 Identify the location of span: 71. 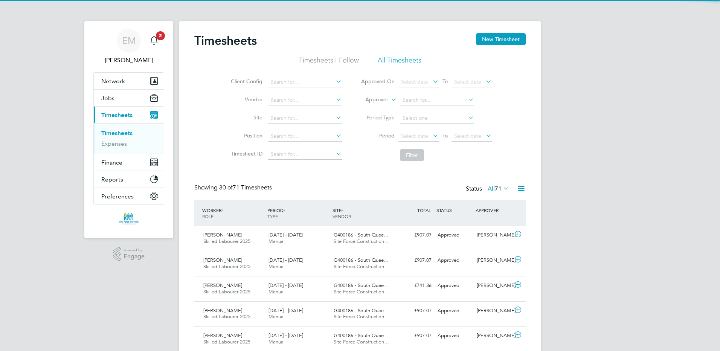
(498, 189).